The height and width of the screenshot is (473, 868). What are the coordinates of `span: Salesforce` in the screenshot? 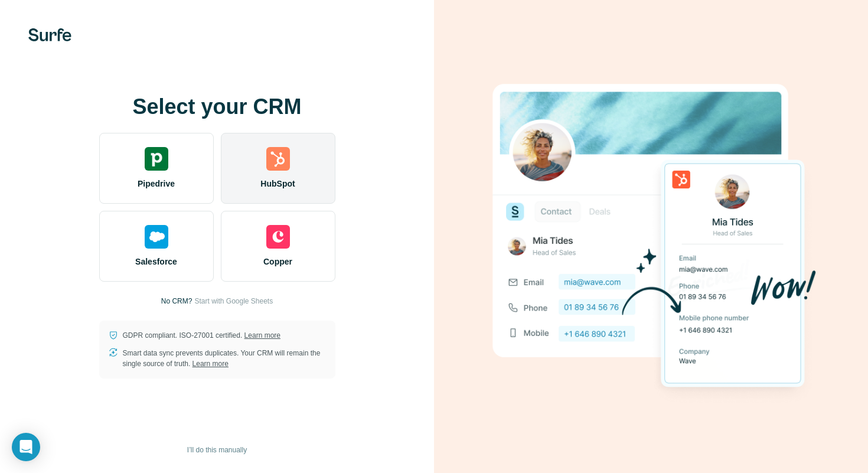 It's located at (156, 262).